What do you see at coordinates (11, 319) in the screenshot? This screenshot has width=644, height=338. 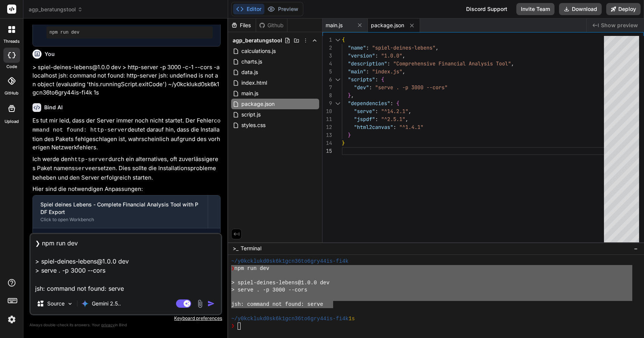 I see `img: settings` at bounding box center [11, 319].